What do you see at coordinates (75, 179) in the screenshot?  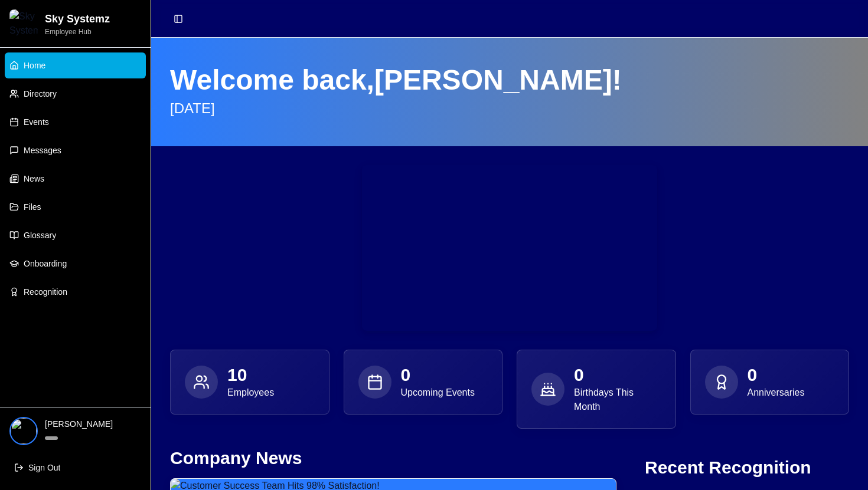 I see `a: News` at bounding box center [75, 179].